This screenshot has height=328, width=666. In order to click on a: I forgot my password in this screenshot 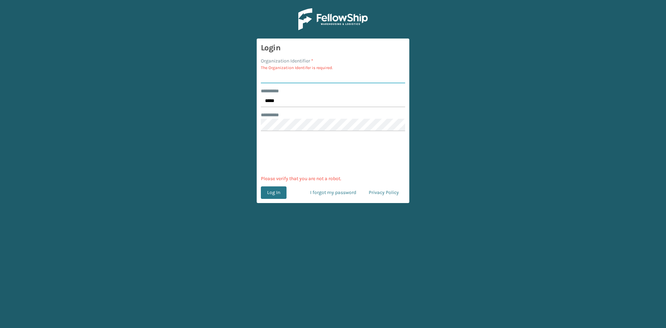, I will do `click(333, 192)`.